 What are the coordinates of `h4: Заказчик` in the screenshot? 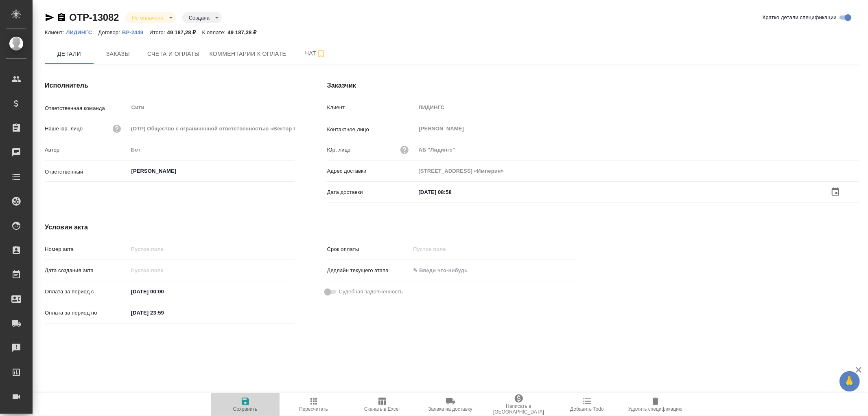 It's located at (593, 85).